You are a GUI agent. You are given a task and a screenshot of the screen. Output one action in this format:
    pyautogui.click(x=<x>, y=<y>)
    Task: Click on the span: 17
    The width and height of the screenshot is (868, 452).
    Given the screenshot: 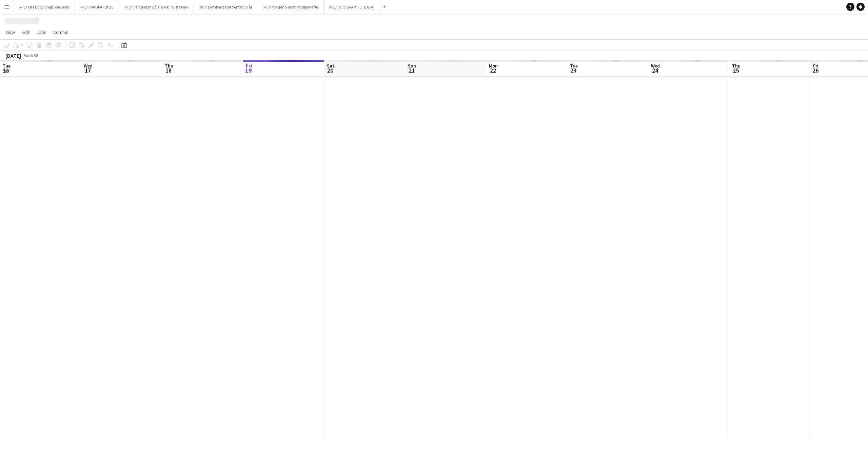 What is the action you would take?
    pyautogui.click(x=87, y=70)
    